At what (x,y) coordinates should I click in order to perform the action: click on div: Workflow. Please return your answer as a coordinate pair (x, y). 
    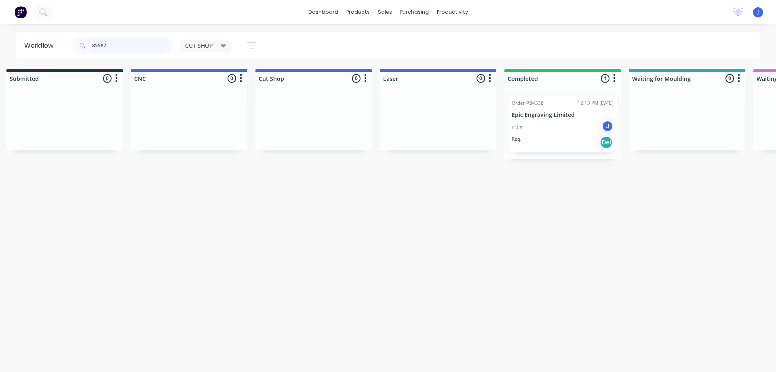
    Looking at the image, I should click on (41, 46).